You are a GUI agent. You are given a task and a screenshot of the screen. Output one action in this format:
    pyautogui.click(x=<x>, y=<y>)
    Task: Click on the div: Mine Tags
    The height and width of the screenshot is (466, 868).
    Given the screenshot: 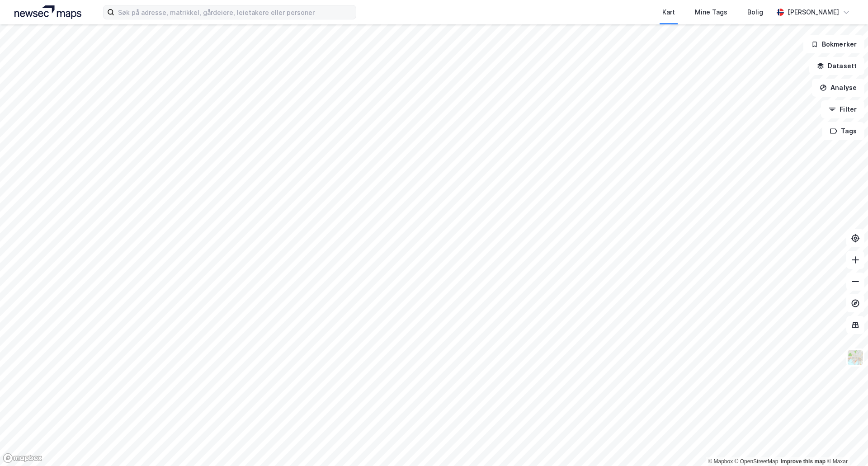 What is the action you would take?
    pyautogui.click(x=711, y=13)
    